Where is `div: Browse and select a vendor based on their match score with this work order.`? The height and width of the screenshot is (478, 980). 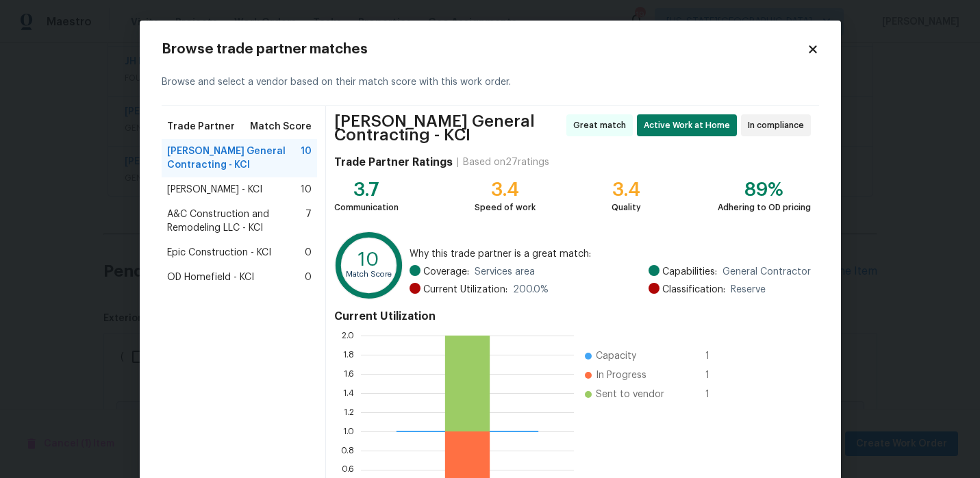 div: Browse and select a vendor based on their match score with this work order. is located at coordinates (490, 82).